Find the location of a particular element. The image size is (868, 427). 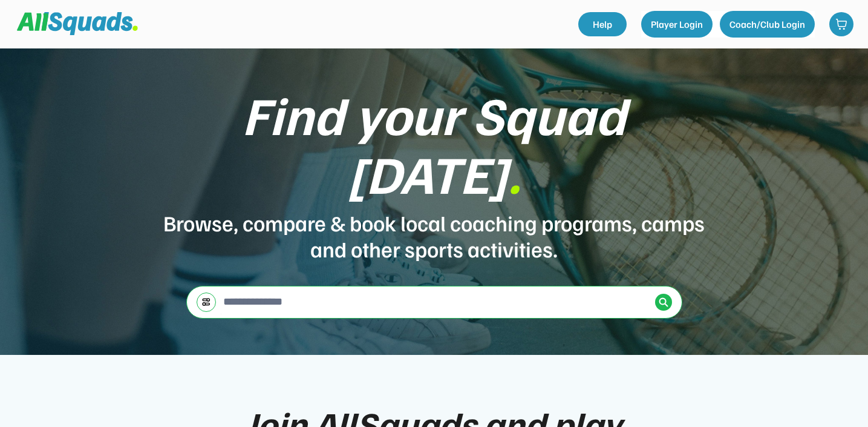

button: Player Login is located at coordinates (677, 24).